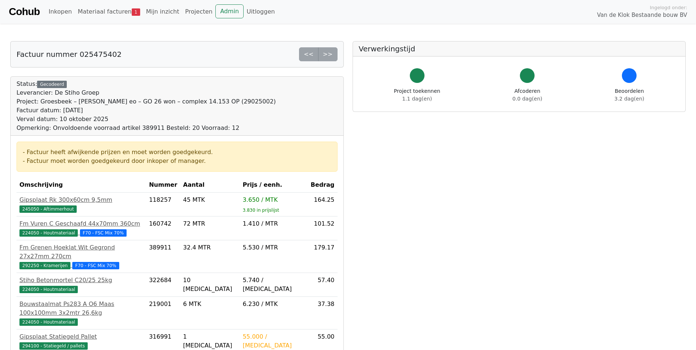 This screenshot has width=696, height=350. Describe the element at coordinates (417, 99) in the screenshot. I see `span: 1.1 dag(en)` at that location.